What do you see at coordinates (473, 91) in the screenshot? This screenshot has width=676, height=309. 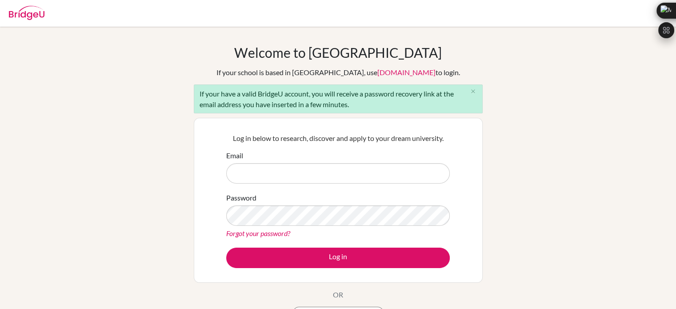 I see `button: Close` at bounding box center [473, 91].